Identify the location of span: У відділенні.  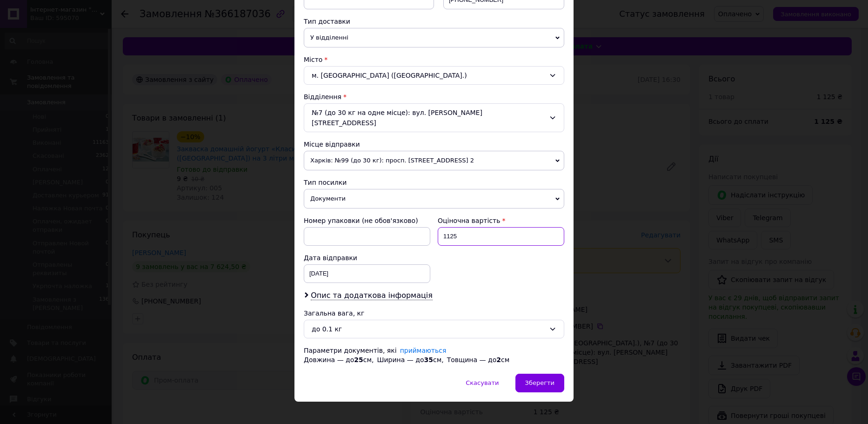
(434, 38).